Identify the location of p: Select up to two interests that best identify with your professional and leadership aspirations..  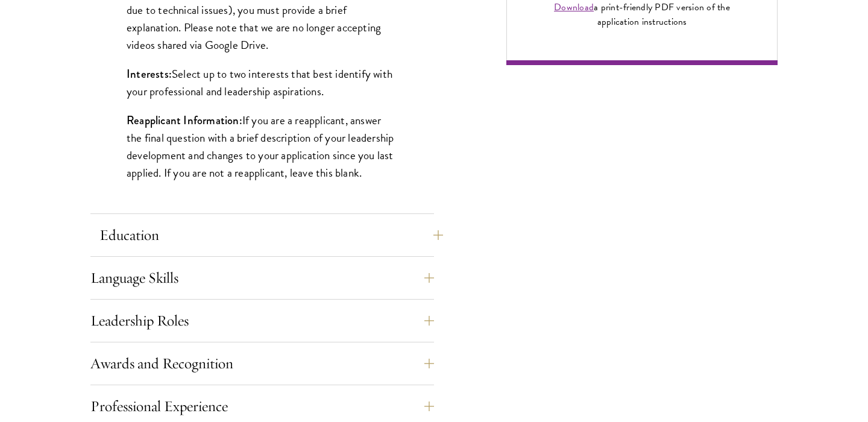
(262, 83).